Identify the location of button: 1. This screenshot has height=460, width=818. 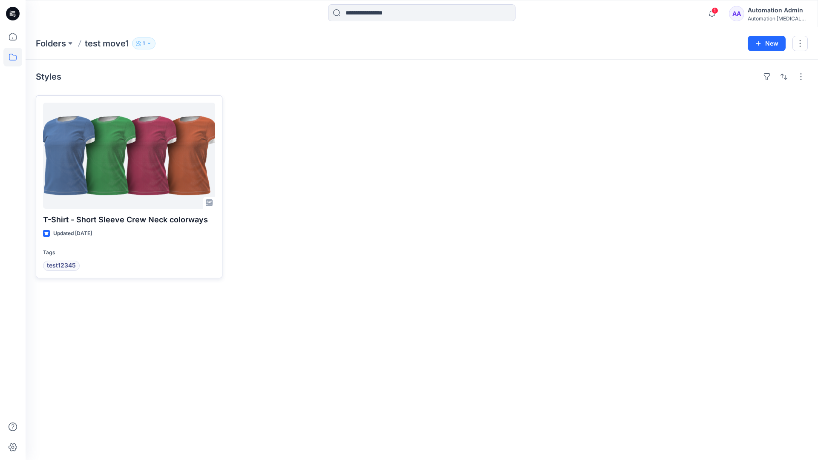
(144, 43).